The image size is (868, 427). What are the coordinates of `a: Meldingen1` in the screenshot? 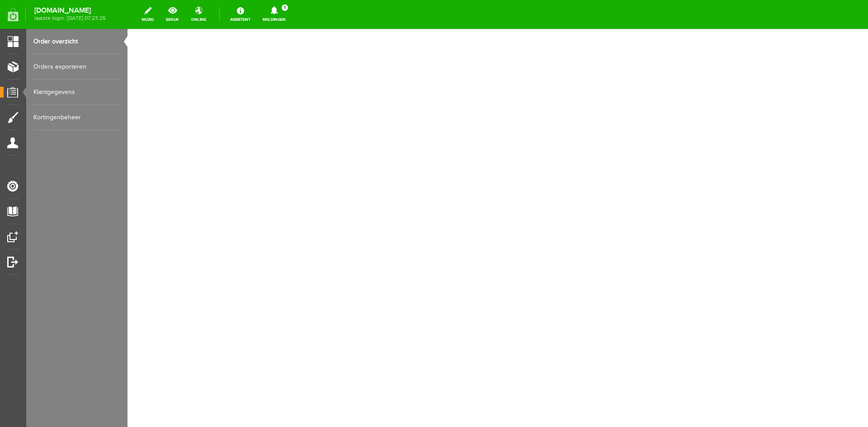 It's located at (274, 15).